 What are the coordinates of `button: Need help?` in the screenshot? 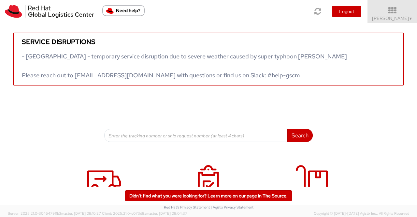 It's located at (123, 10).